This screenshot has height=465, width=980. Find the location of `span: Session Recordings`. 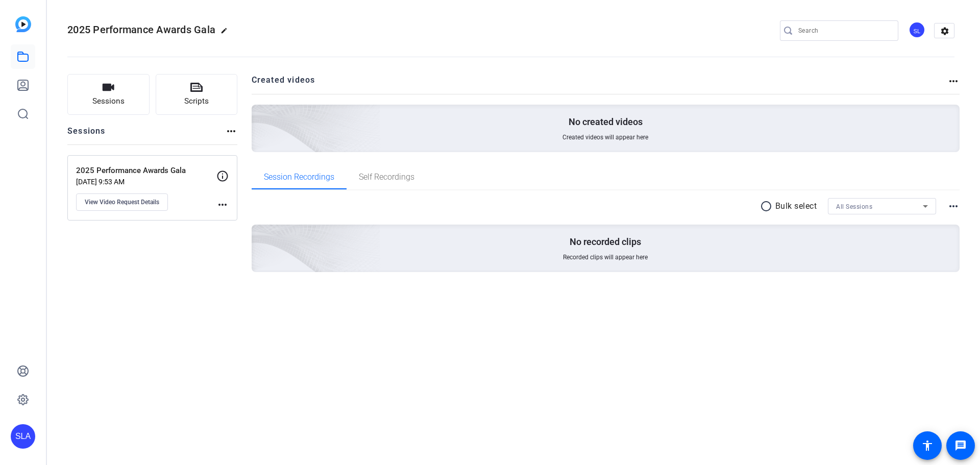

span: Session Recordings is located at coordinates (299, 177).